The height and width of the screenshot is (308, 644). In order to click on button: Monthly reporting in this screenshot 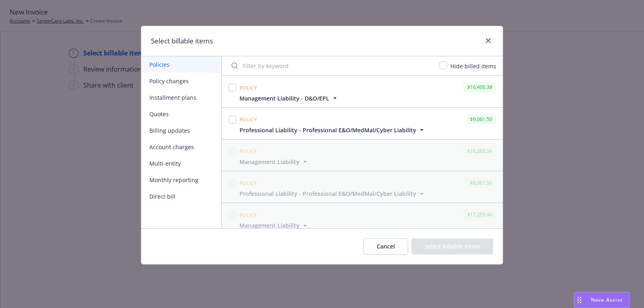, I will do `click(181, 180)`.